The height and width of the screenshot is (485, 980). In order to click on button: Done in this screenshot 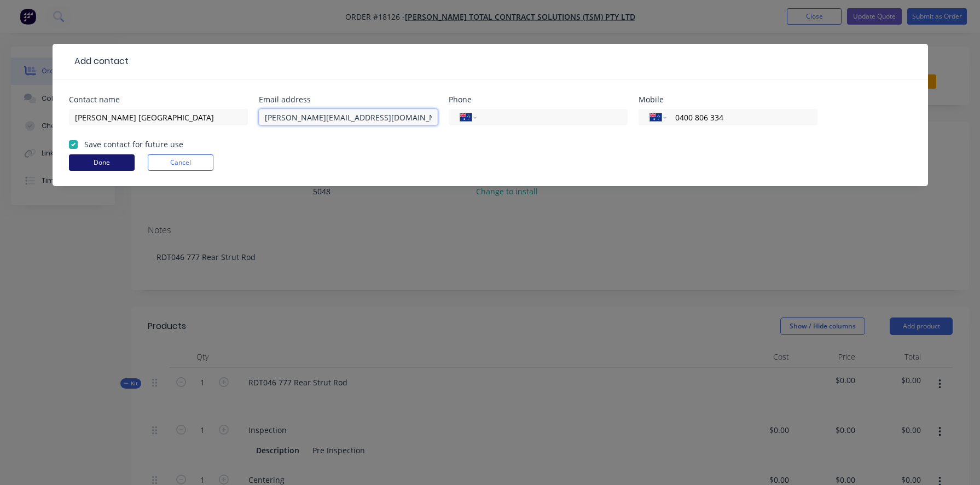, I will do `click(101, 162)`.